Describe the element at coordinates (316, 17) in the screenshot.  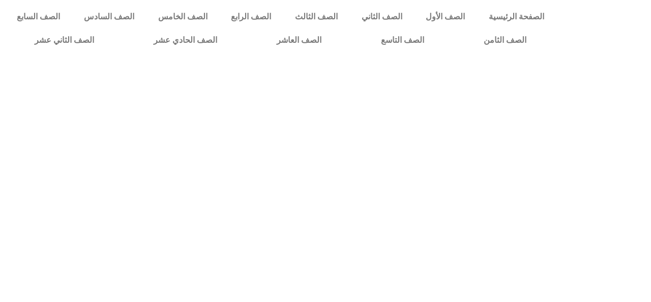
I see `a: الصف الثالث` at that location.